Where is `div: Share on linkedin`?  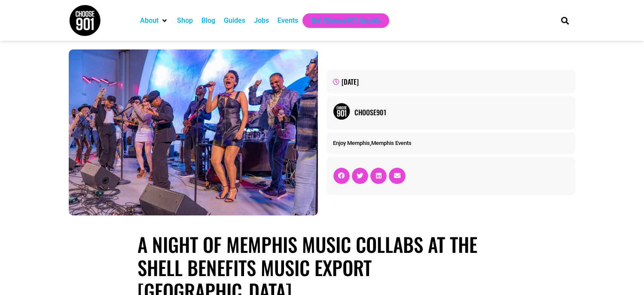 div: Share on linkedin is located at coordinates (378, 176).